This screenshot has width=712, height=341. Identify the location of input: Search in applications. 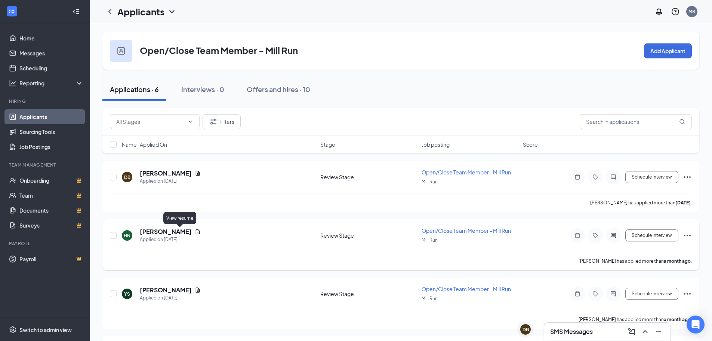
(636, 121).